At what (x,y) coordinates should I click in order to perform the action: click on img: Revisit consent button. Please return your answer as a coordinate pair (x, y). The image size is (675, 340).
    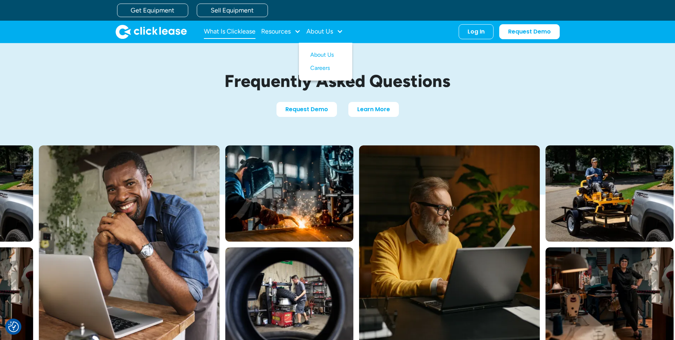
    Looking at the image, I should click on (14, 326).